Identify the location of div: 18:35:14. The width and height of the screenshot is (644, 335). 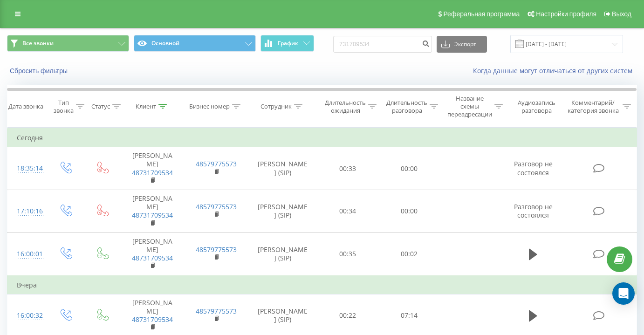
(27, 168).